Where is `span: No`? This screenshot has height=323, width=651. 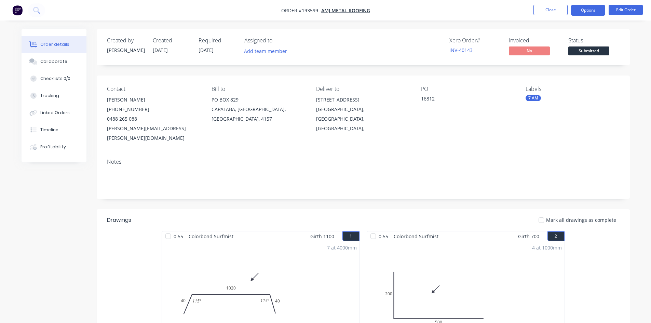
span: No is located at coordinates (529, 51).